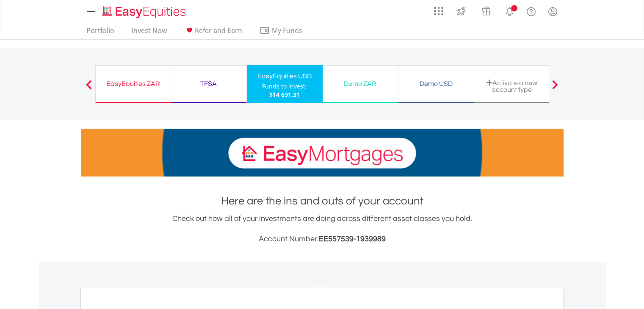 The height and width of the screenshot is (309, 644). I want to click on span: EE557539-1939989, so click(352, 239).